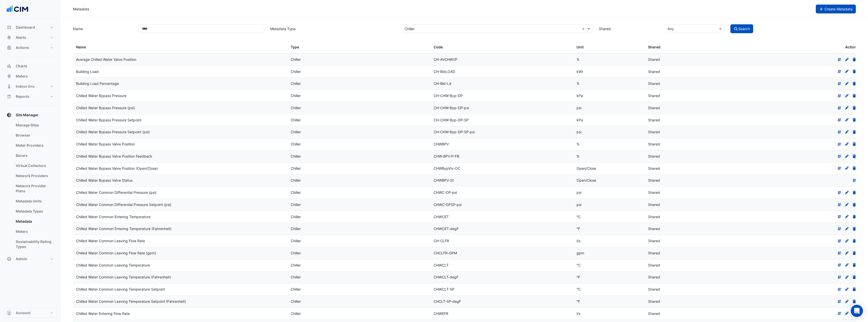 Image resolution: width=868 pixels, height=322 pixels. What do you see at coordinates (609, 253) in the screenshot?
I see `div: gpm` at bounding box center [609, 253].